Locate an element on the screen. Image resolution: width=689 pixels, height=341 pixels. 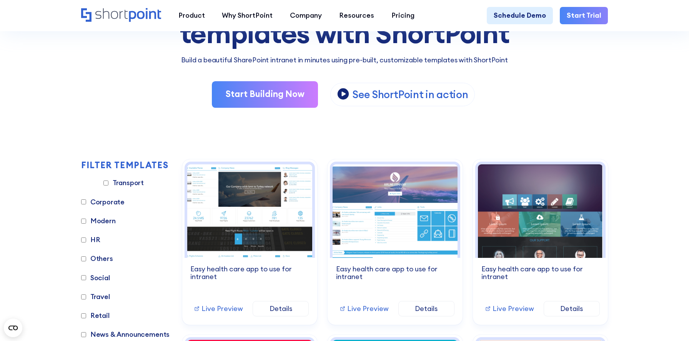
label: Modern is located at coordinates (98, 221).